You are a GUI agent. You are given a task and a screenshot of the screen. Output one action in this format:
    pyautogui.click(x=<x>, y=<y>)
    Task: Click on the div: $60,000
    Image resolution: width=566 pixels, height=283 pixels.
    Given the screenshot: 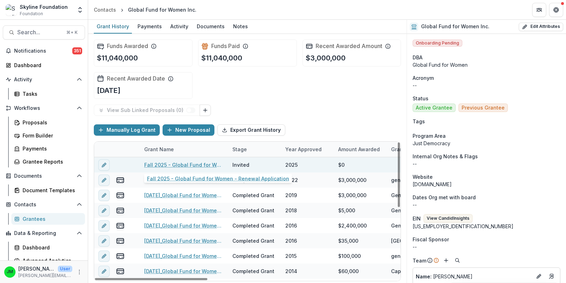 What is the action you would take?
    pyautogui.click(x=349, y=271)
    